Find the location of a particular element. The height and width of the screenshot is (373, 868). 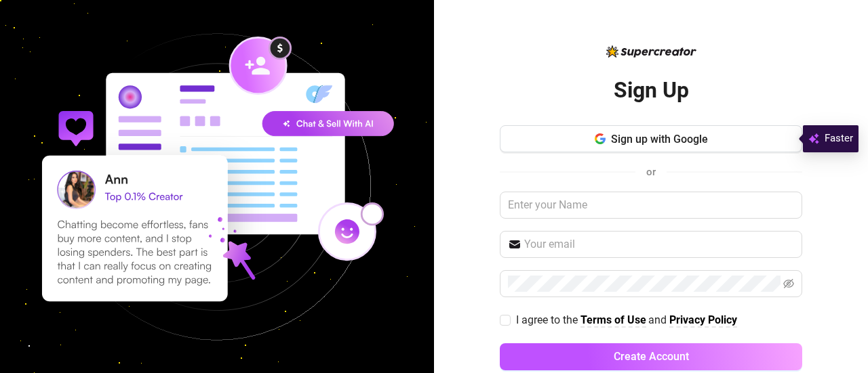

h2: Sign Up is located at coordinates (651, 90).